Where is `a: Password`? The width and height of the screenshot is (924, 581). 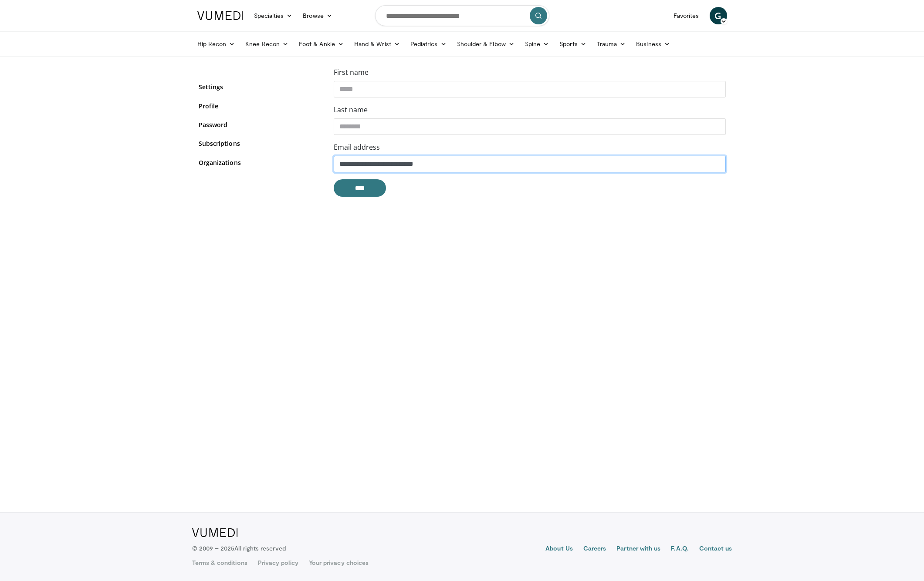
a: Password is located at coordinates (260, 124).